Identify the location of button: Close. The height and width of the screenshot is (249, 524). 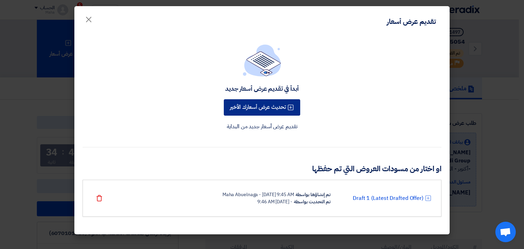
(89, 18).